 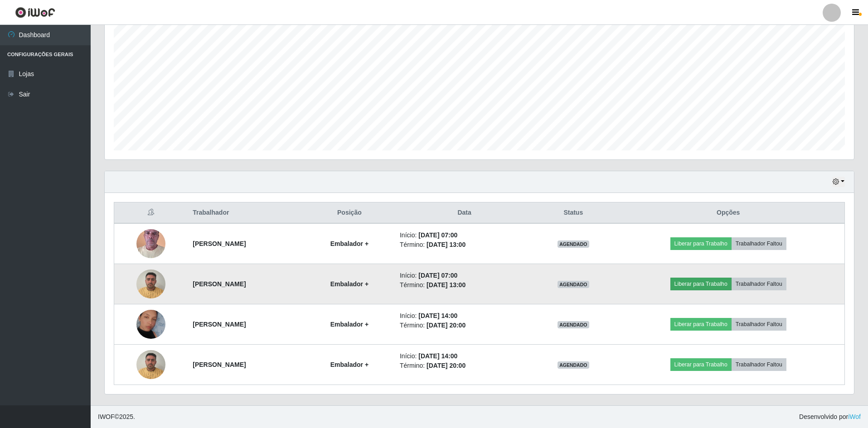 I want to click on span: Desenvolvido por, so click(x=830, y=417).